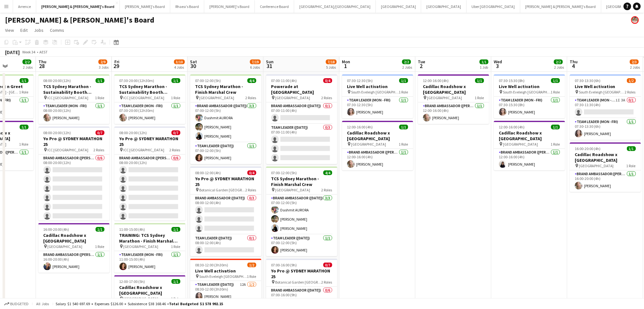 The height and width of the screenshot is (309, 644). I want to click on button: Conference Board, so click(274, 6).